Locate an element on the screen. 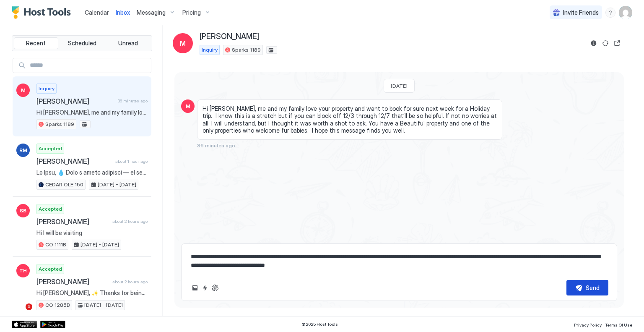 This screenshot has width=644, height=332. a: Privacy Policy is located at coordinates (588, 324).